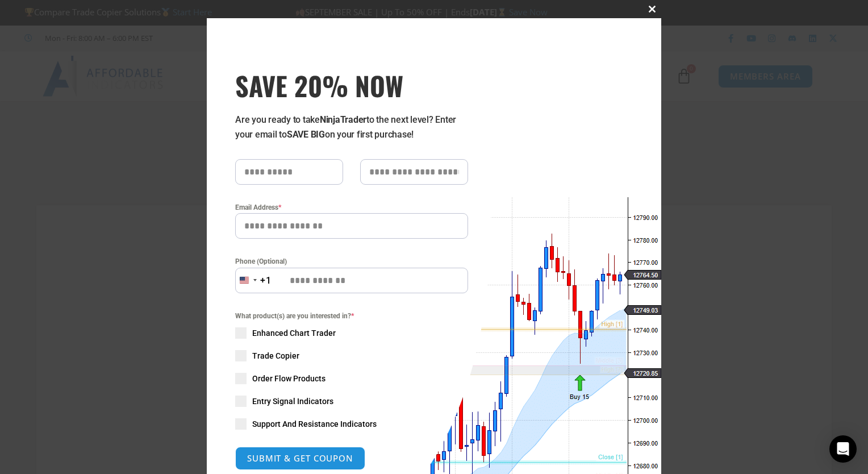 This screenshot has width=868, height=474. Describe the element at coordinates (352, 207) in the screenshot. I see `label: Email Address` at that location.